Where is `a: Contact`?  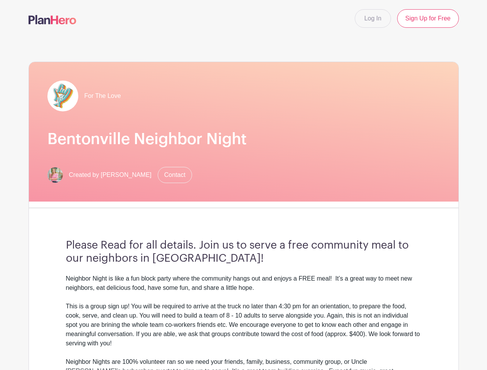
a: Contact is located at coordinates (175, 175).